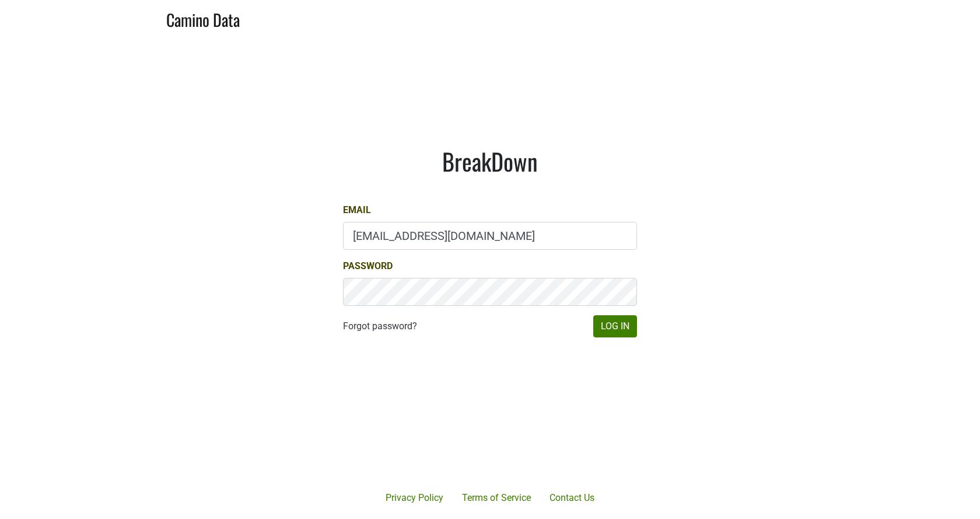 Image resolution: width=980 pixels, height=519 pixels. I want to click on label: Password, so click(367, 266).